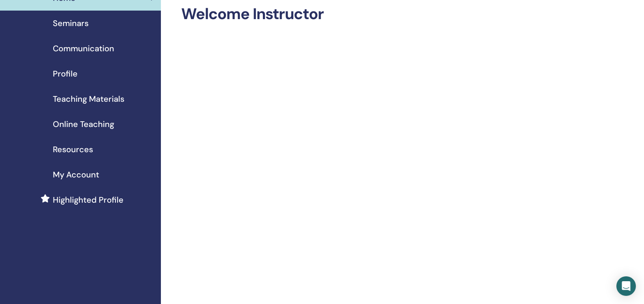  I want to click on span: Seminars, so click(70, 23).